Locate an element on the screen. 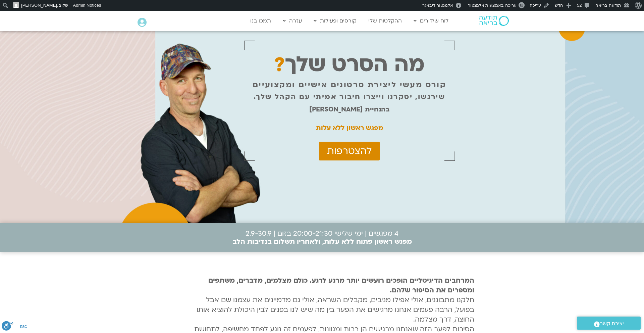 The width and height of the screenshot is (644, 333). a: תמכו בנו is located at coordinates (261, 21).